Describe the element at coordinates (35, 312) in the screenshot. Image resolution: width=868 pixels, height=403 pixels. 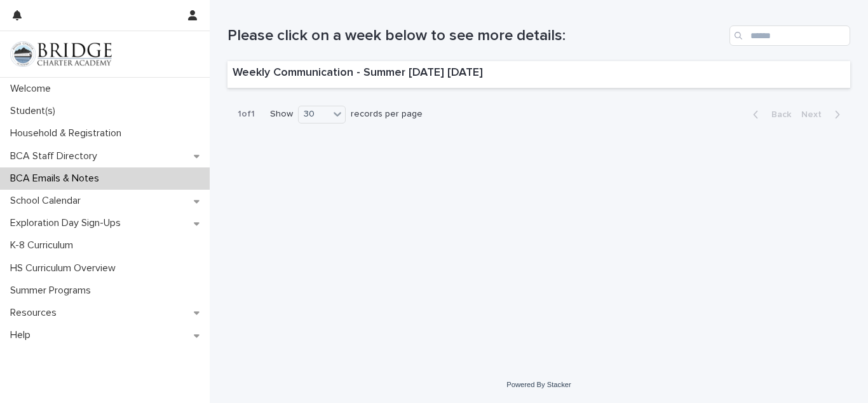
I see `p: Resources` at that location.